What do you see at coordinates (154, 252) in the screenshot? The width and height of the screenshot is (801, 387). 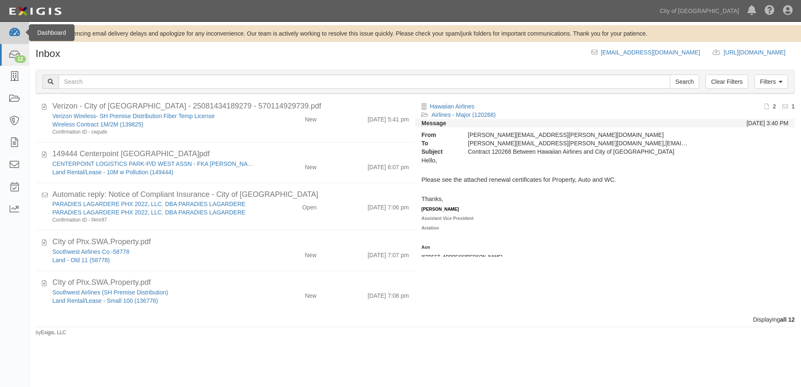 I see `div: Southwest Airlines Co.-58778` at bounding box center [154, 252].